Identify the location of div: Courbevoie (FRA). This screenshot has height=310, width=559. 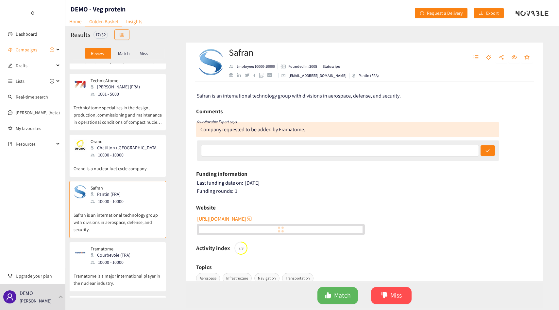
(112, 255).